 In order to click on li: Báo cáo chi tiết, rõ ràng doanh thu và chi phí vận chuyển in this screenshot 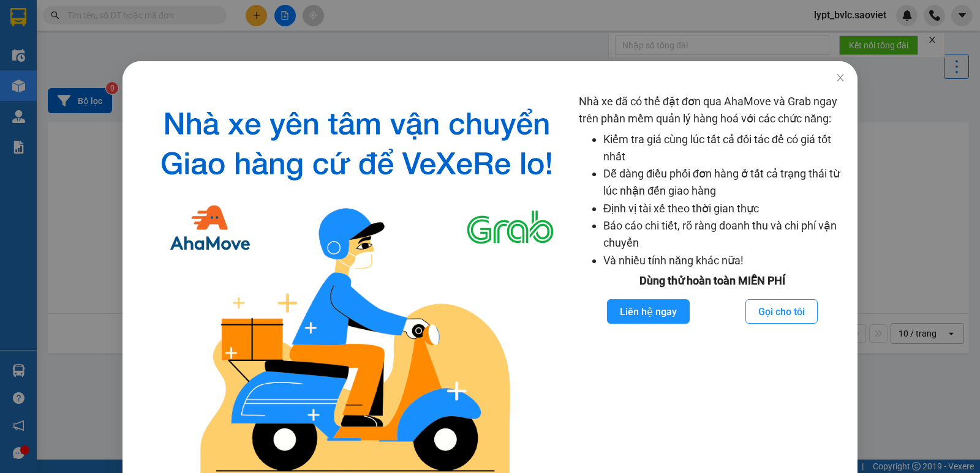, I will do `click(724, 235)`.